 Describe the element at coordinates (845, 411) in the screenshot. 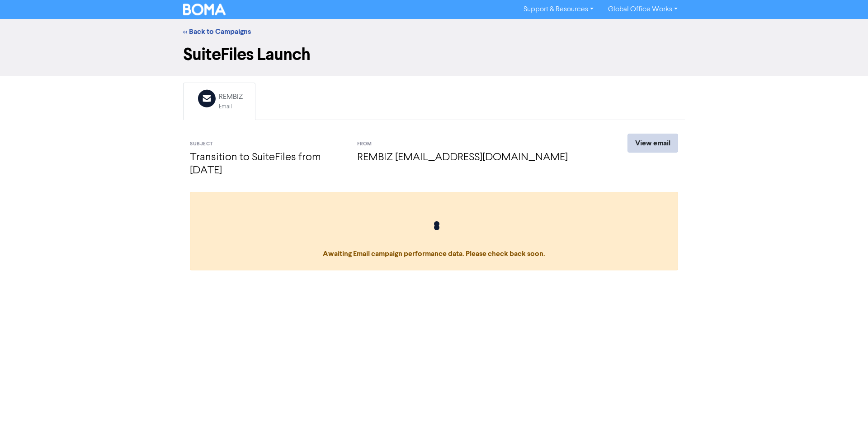

I see `div: Chat Widget` at that location.